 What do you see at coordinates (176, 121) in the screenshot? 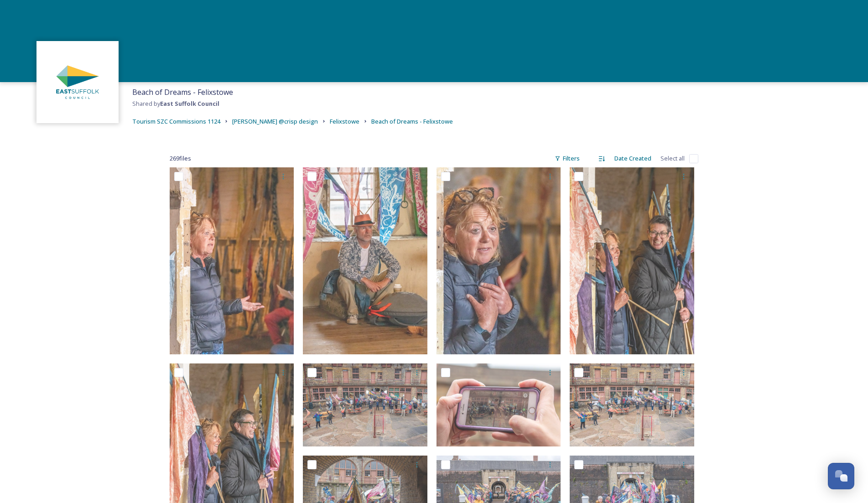
I see `a: Tourism SZC Commissions 1124` at bounding box center [176, 121].